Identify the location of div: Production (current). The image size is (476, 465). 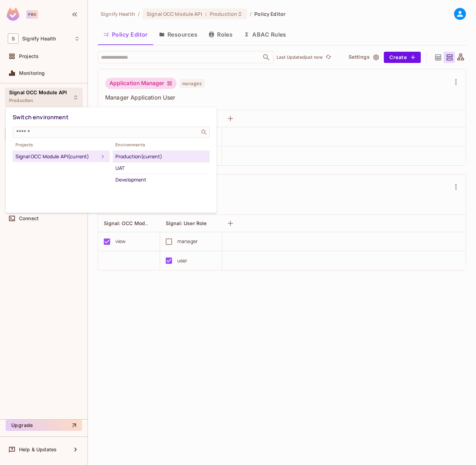
(161, 156).